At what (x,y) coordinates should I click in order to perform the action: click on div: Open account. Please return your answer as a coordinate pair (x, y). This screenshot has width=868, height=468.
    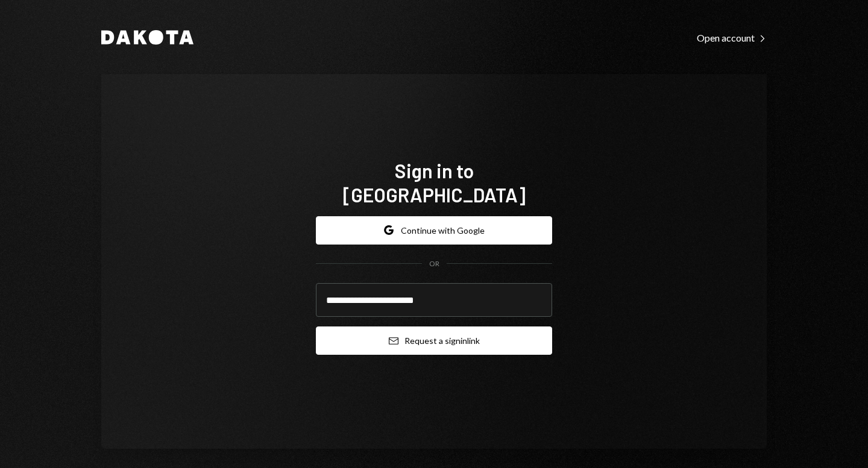
    Looking at the image, I should click on (732, 38).